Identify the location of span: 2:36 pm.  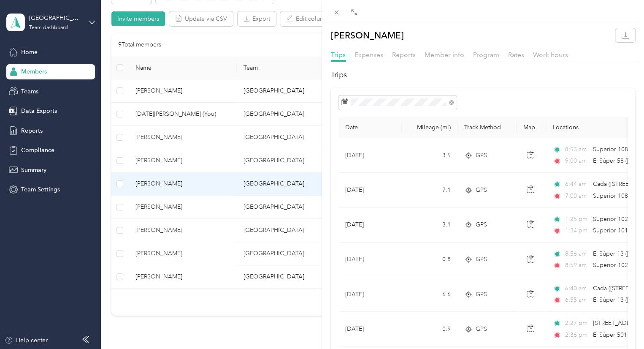
(576, 335).